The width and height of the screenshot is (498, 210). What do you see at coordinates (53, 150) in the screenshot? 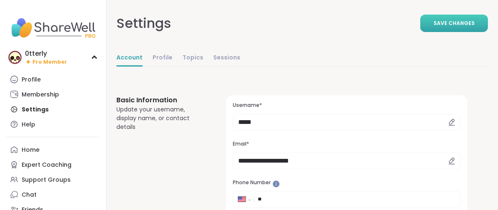
I see `a: Home` at bounding box center [53, 150].